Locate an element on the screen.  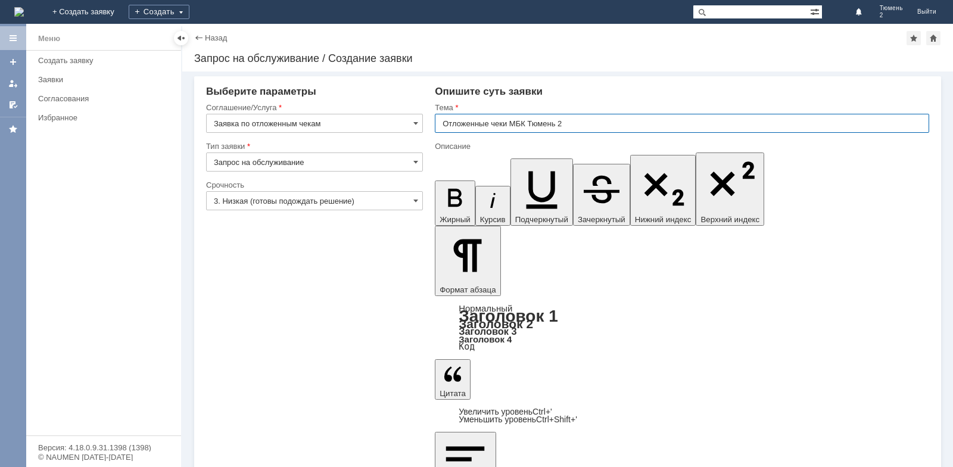
a: Мои заявки is located at coordinates (13, 83).